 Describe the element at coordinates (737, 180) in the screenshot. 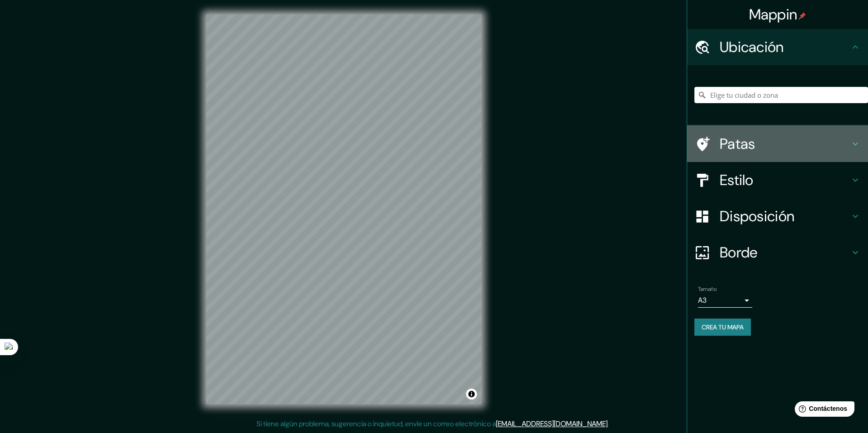

I see `font: Estilo` at that location.